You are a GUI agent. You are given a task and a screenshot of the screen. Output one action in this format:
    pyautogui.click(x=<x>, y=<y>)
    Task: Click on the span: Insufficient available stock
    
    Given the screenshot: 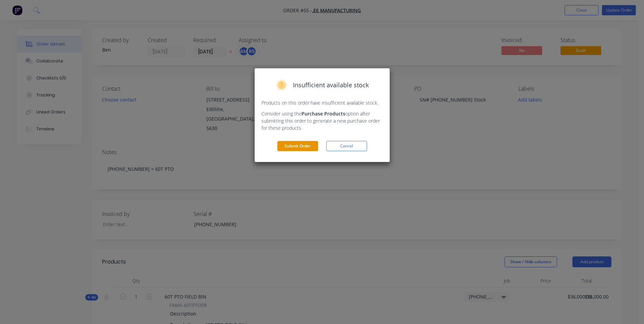 What is the action you would take?
    pyautogui.click(x=331, y=85)
    